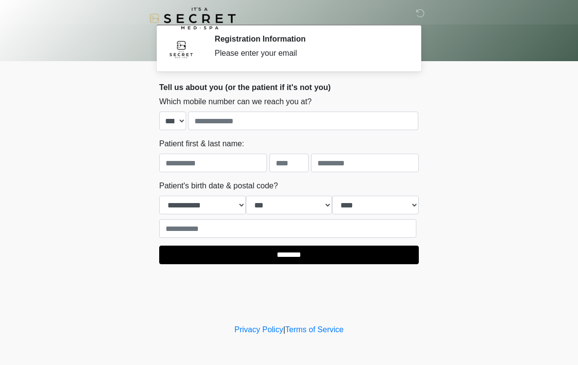 This screenshot has height=365, width=578. I want to click on div: Please enter your email, so click(309, 53).